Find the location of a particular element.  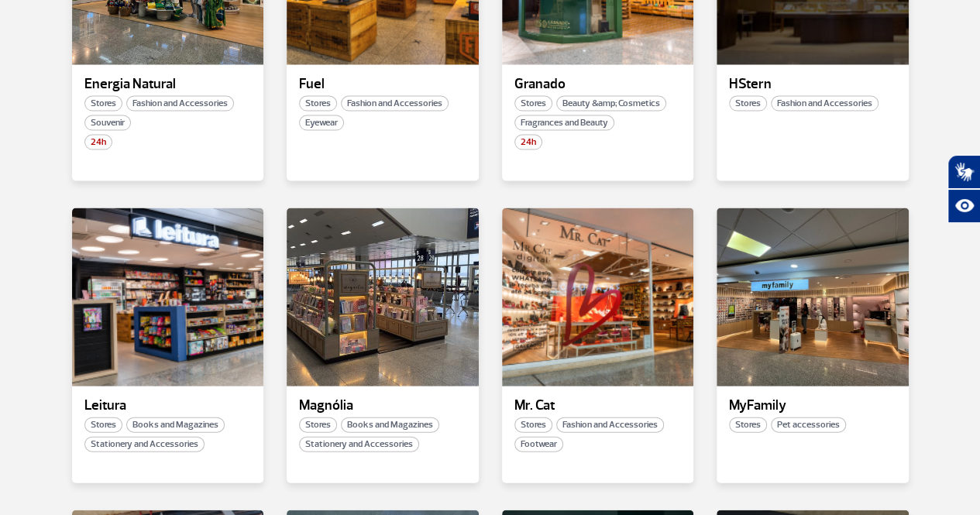

p: Fuel is located at coordinates (383, 83).